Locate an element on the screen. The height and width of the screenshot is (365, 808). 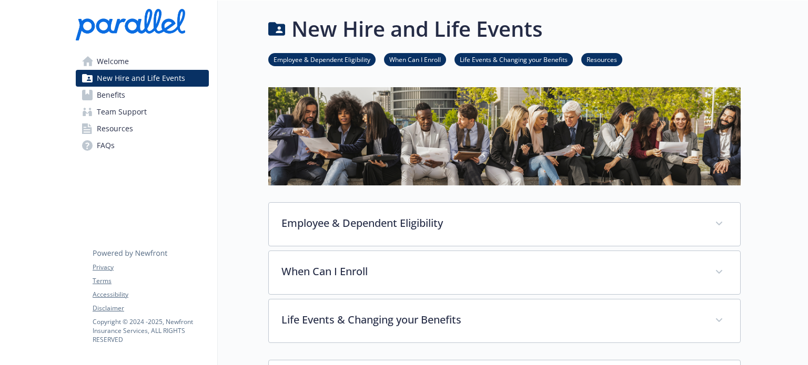
a: Disclaimer is located at coordinates (150, 309).